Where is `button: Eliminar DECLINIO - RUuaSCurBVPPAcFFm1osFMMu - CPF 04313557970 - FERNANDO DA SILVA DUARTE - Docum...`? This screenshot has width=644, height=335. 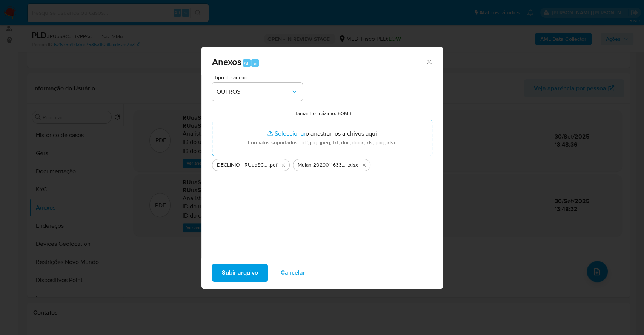
button: Eliminar DECLINIO - RUuaSCurBVPPAcFFm1osFMMu - CPF 04313557970 - FERNANDO DA SILVA DUARTE - Docum... is located at coordinates (283, 165).